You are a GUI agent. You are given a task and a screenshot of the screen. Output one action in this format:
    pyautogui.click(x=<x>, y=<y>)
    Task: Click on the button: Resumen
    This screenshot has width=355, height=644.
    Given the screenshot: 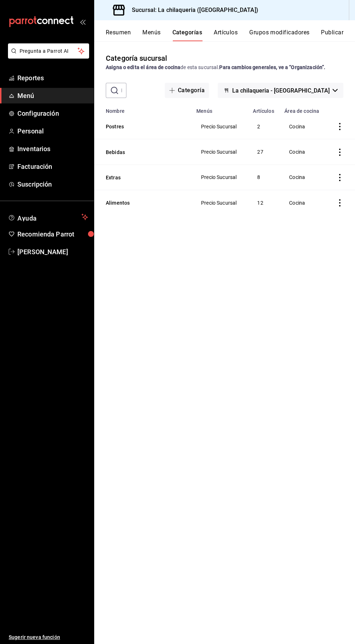 What is the action you would take?
    pyautogui.click(x=118, y=35)
    